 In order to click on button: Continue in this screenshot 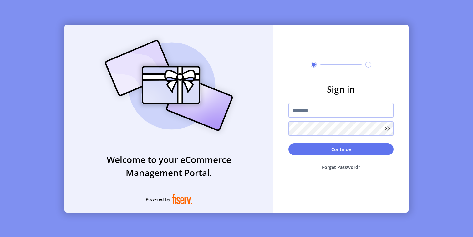, I will do `click(341, 149)`.